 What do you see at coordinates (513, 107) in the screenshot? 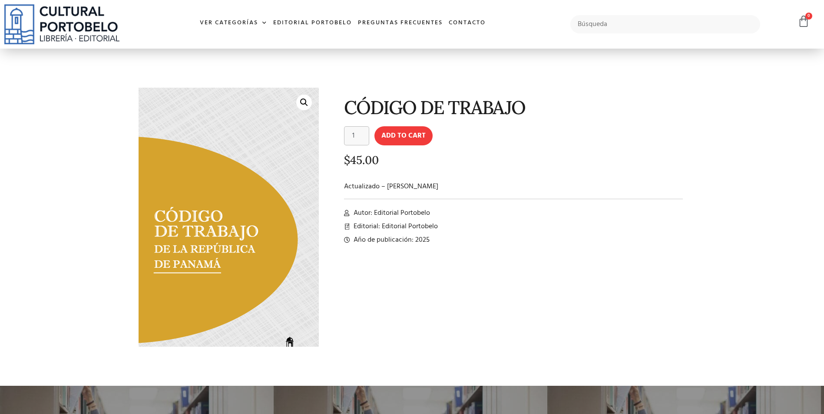
I see `h1: CÓDIGO DE TRABAJO` at bounding box center [513, 107].